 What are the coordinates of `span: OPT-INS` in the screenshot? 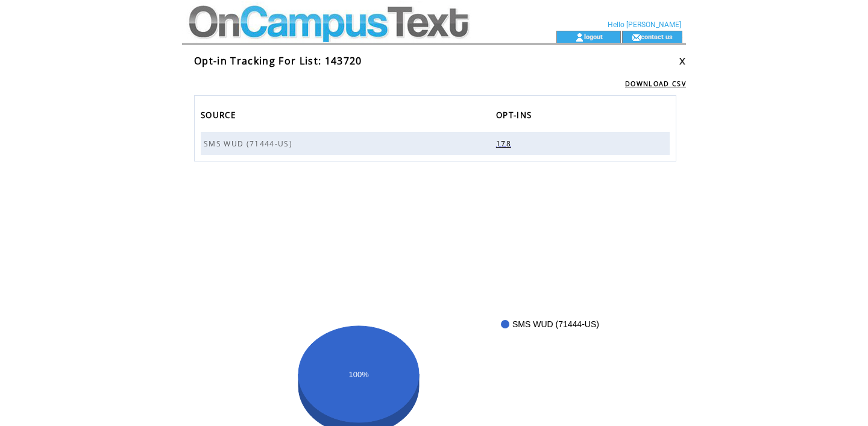 It's located at (516, 117).